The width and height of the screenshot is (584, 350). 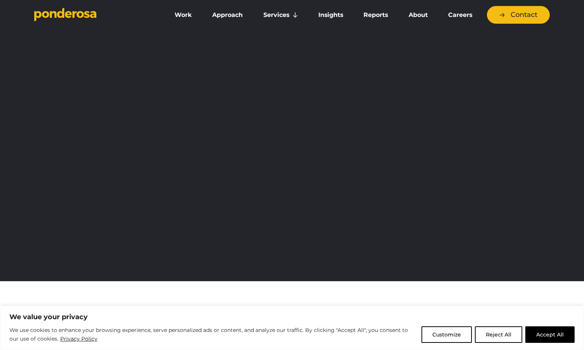 What do you see at coordinates (446, 335) in the screenshot?
I see `button: Customize` at bounding box center [446, 335].